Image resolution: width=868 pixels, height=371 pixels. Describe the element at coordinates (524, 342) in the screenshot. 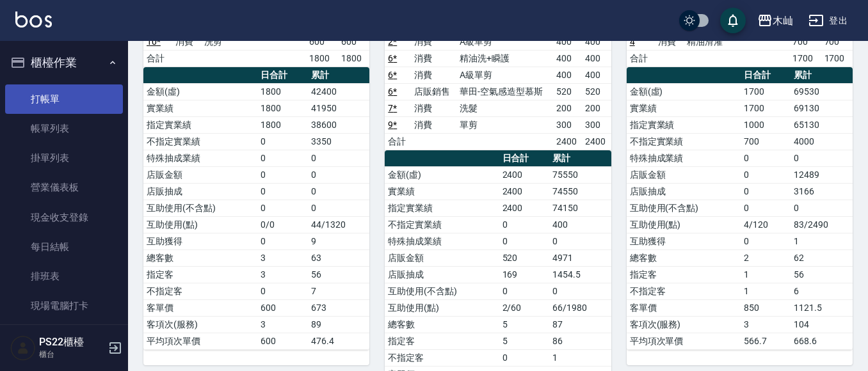

I see `td: 5` at that location.